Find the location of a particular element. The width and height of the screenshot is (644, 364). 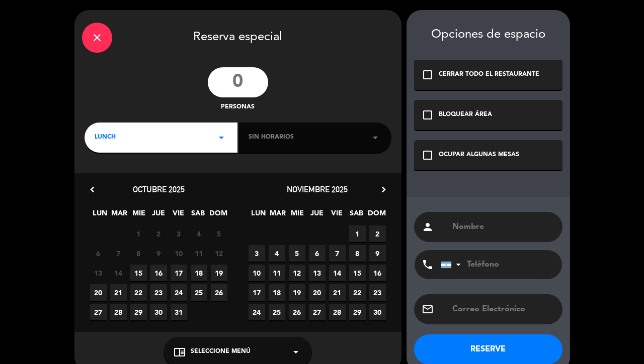

input: 0 is located at coordinates (238, 82).